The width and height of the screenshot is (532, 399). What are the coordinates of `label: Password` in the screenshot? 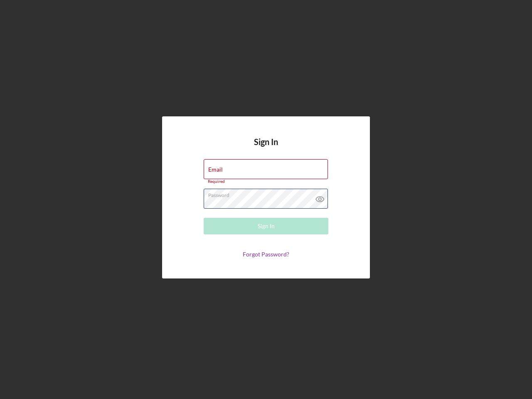 It's located at (268, 194).